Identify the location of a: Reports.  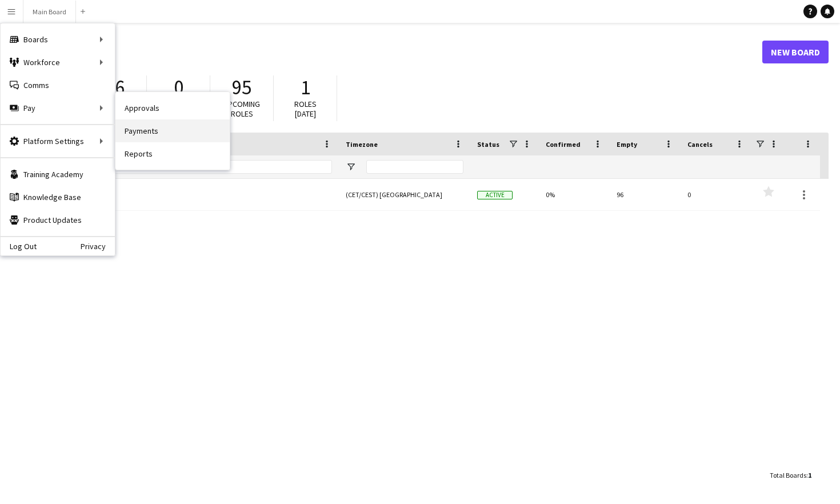
(173, 154).